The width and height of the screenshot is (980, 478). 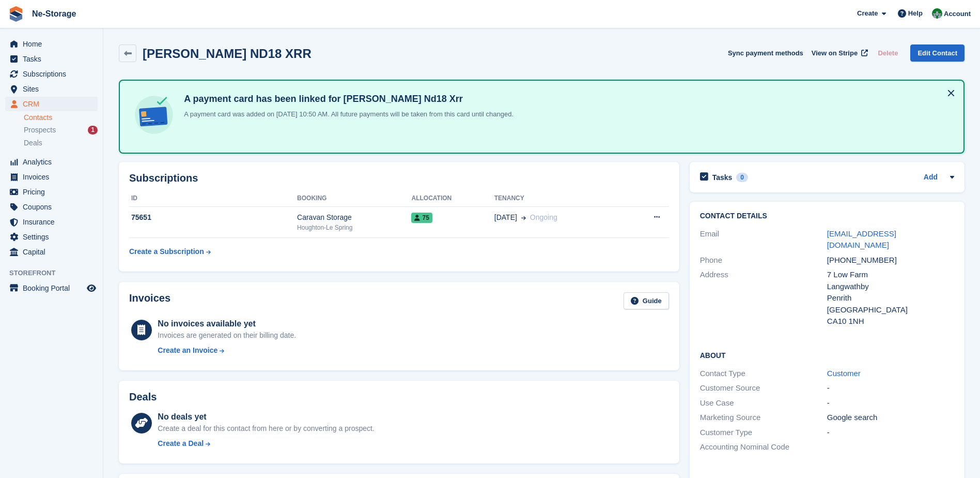 What do you see at coordinates (16, 14) in the screenshot?
I see `img: stora-icon-8386f47178a22dfd0bd8f6a31ec36ba5ce8667c1dd55bd0f319d3a0aa187defe.svg` at bounding box center [16, 14].